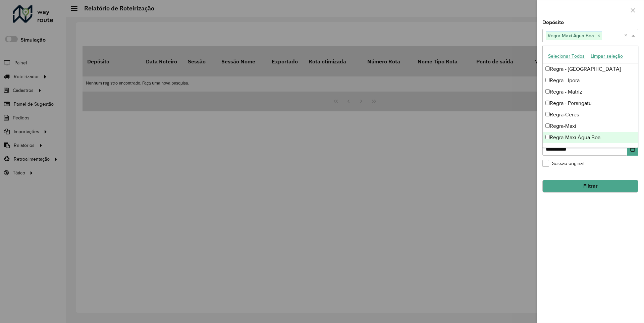 Image resolution: width=644 pixels, height=323 pixels. Describe the element at coordinates (632, 149) in the screenshot. I see `button: Choose Date` at that location.